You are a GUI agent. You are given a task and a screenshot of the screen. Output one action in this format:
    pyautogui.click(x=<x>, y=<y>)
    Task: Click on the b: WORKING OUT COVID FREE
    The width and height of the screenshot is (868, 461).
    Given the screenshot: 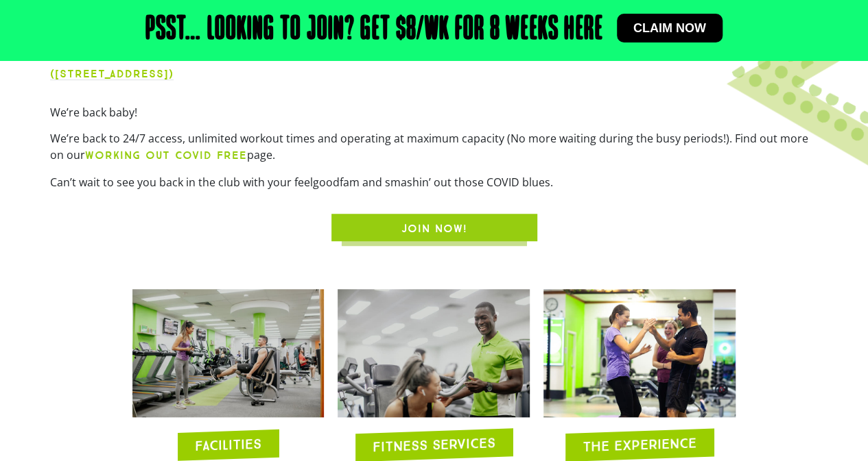 What is the action you would take?
    pyautogui.click(x=166, y=155)
    